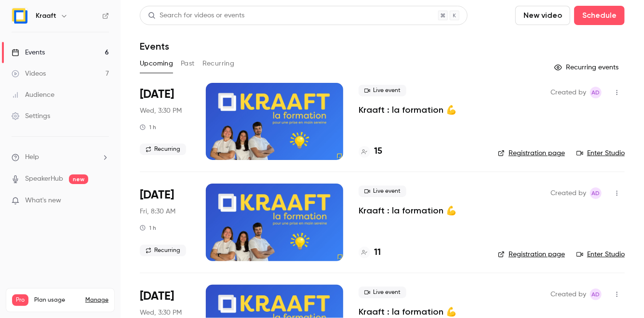  Describe the element at coordinates (20, 300) in the screenshot. I see `span: Pro` at that location.